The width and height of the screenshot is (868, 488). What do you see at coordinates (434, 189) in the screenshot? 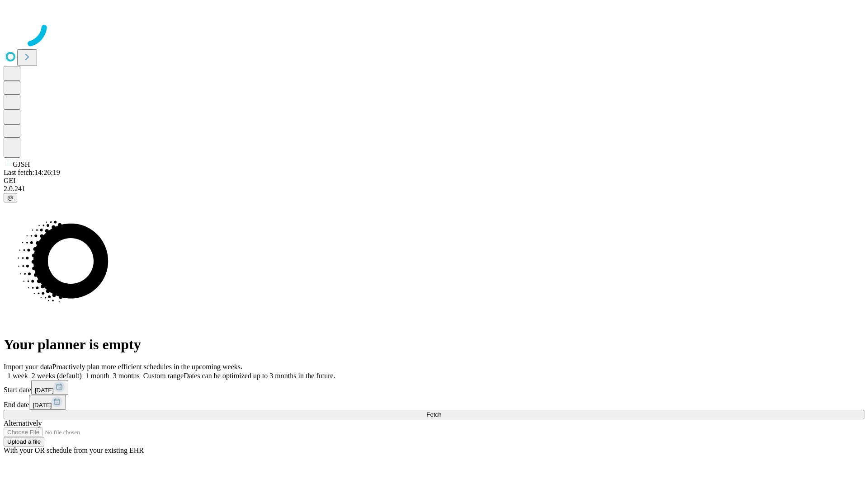
I see `div: 2.0.241` at bounding box center [434, 189].